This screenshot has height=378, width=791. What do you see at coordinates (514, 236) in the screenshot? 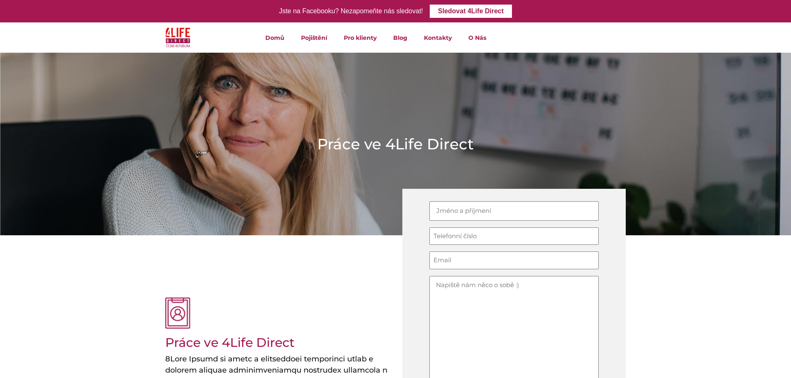
I see `input: Telefonní číslo` at bounding box center [514, 236].